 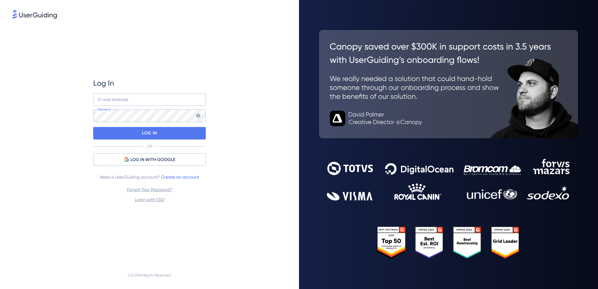 I want to click on img: 8faab4ba6bc7696a72372aa768b0286c.svg, so click(x=35, y=14).